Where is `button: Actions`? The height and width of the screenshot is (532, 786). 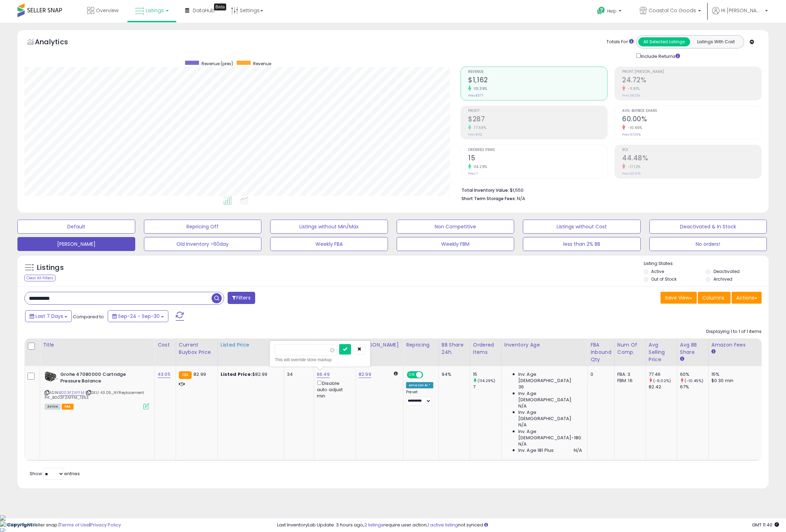 button: Actions is located at coordinates (747, 298).